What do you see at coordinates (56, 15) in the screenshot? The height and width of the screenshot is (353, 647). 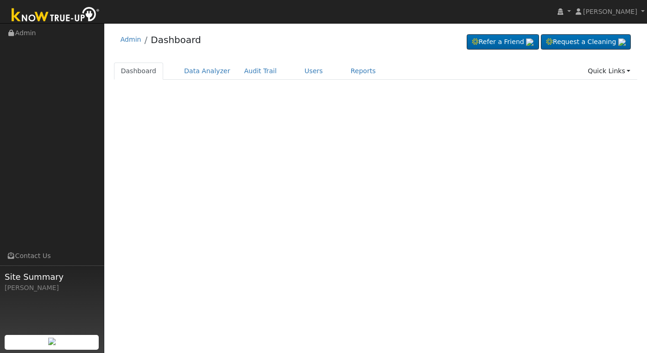 I see `img: Know True-Up` at bounding box center [56, 15].